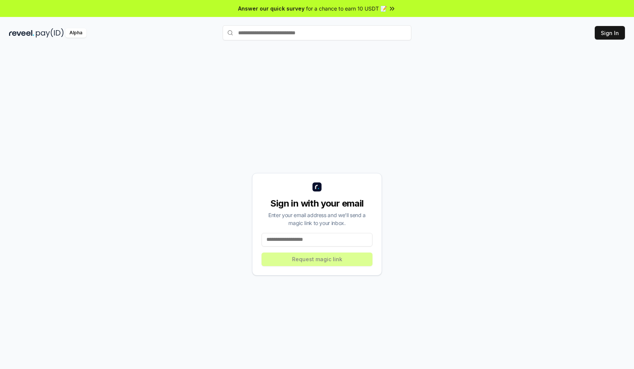 Image resolution: width=634 pixels, height=369 pixels. What do you see at coordinates (346, 8) in the screenshot?
I see `span: for a chance to earn 10 USDT 📝` at bounding box center [346, 8].